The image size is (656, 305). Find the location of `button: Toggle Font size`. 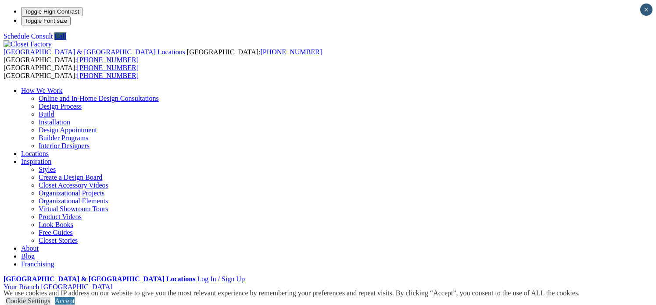

button: Toggle Font size is located at coordinates (46, 21).